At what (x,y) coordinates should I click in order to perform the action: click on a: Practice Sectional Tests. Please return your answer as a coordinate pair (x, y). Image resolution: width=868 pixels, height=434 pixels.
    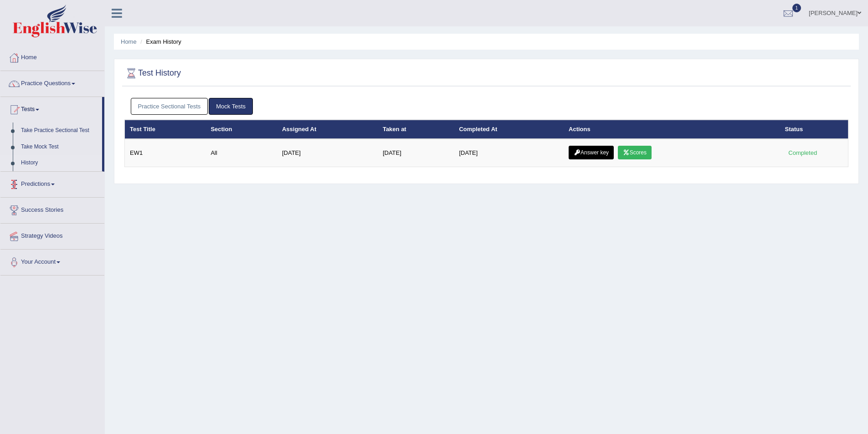
    Looking at the image, I should click on (170, 106).